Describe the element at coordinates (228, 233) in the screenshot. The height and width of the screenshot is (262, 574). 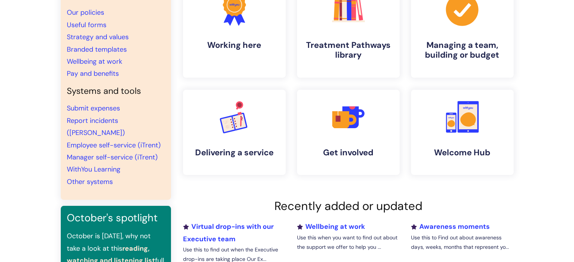
I see `a: Virtual drop-ins with our Executive team` at that location.